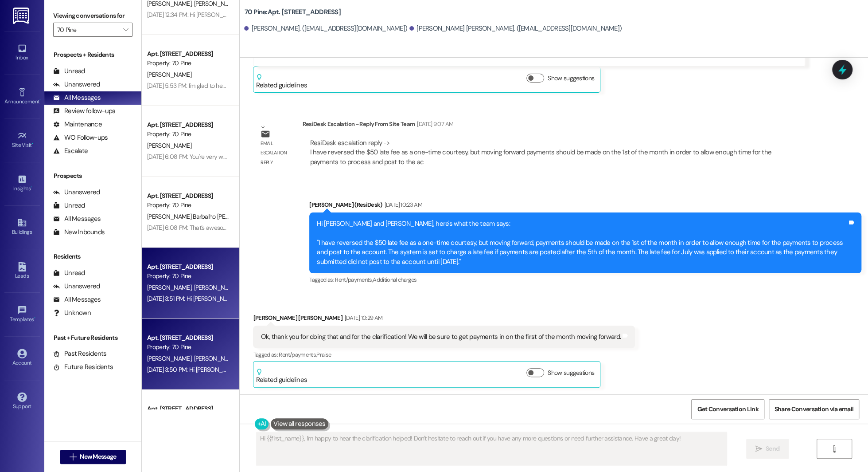 This screenshot has width=868, height=472. Describe the element at coordinates (77, 124) in the screenshot. I see `div: Maintenance` at that location.